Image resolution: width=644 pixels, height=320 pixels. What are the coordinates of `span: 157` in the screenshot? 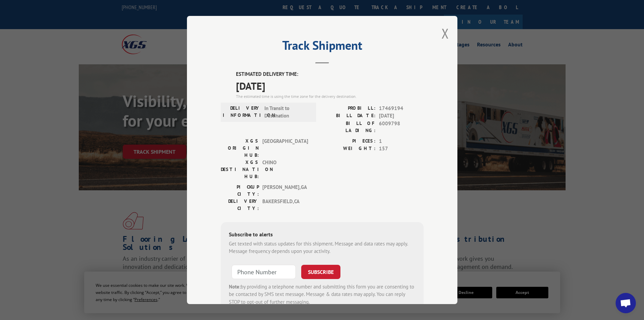 It's located at (402, 149).